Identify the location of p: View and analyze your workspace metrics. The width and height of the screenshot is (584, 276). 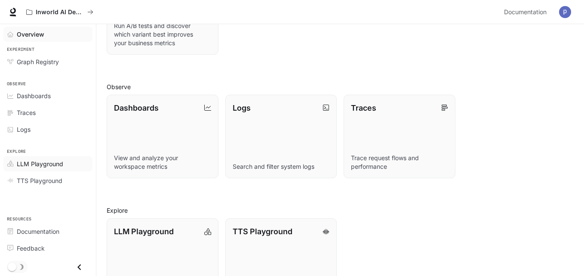
(163, 162).